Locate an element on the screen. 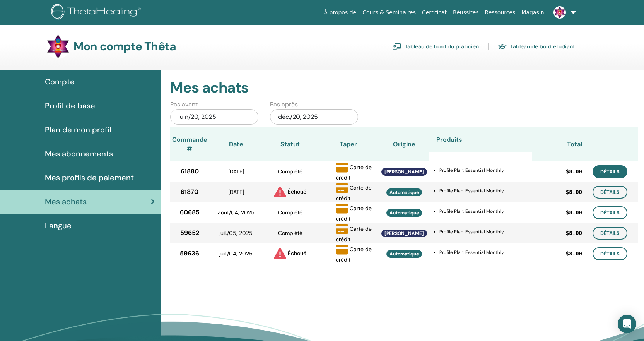 The width and height of the screenshot is (644, 341). label: Pas après is located at coordinates (284, 104).